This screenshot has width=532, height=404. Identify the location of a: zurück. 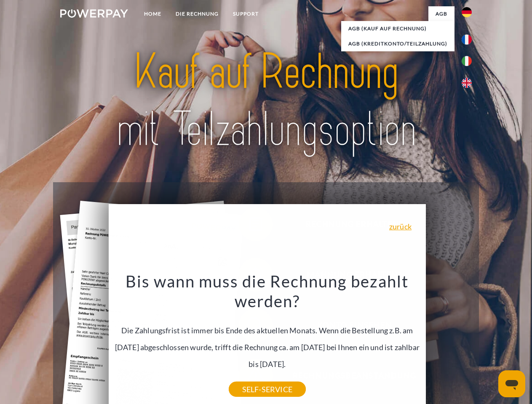
(400, 226).